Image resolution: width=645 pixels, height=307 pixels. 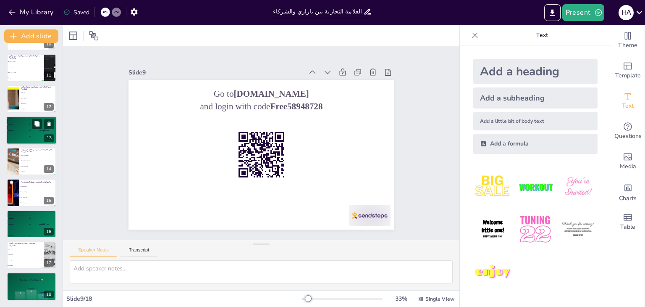 What do you see at coordinates (277, 96) in the screenshot?
I see `p: Go to` at bounding box center [277, 96].